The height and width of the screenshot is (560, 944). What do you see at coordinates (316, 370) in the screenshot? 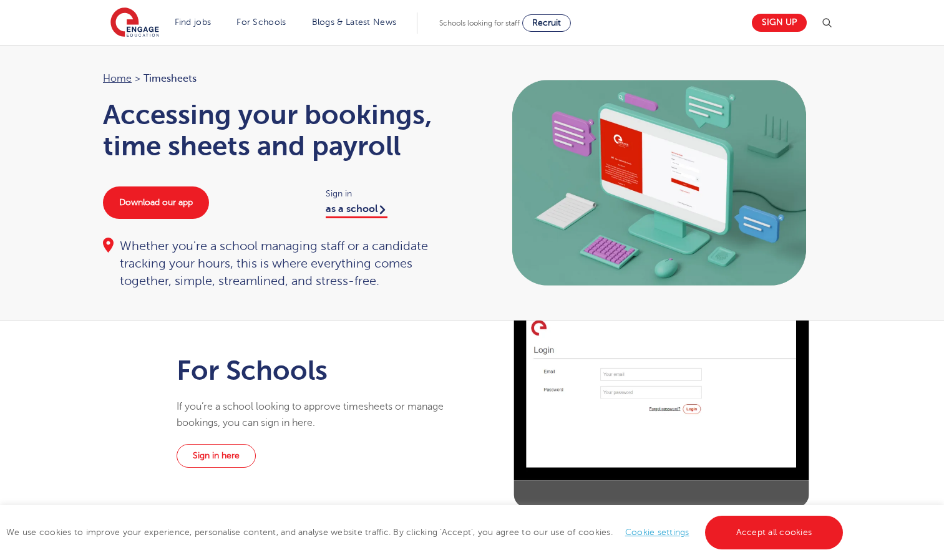
I see `h1: For Schools` at bounding box center [316, 370].